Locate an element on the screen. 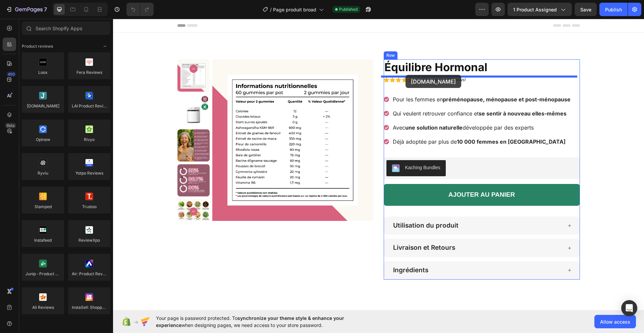 The image size is (644, 333). button: Publish is located at coordinates (613, 9).